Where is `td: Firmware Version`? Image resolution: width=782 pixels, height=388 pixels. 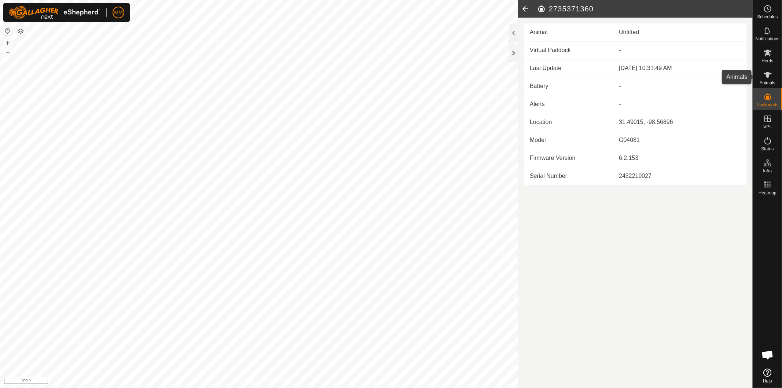
td: Firmware Version is located at coordinates (568, 158).